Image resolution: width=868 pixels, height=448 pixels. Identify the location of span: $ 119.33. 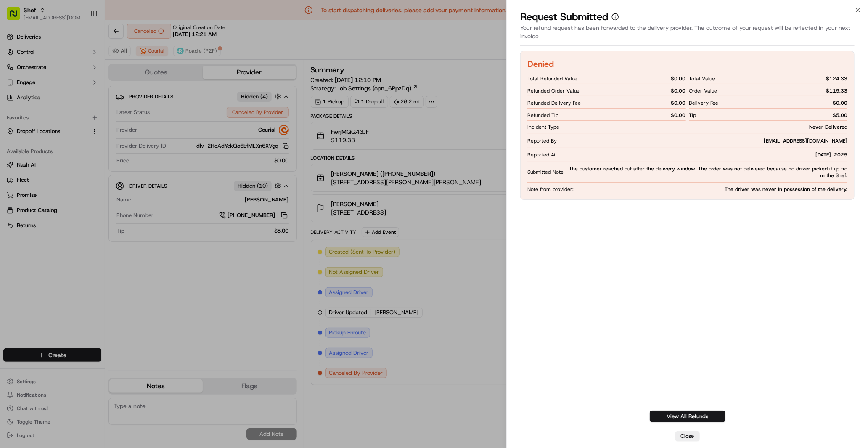
(837, 91).